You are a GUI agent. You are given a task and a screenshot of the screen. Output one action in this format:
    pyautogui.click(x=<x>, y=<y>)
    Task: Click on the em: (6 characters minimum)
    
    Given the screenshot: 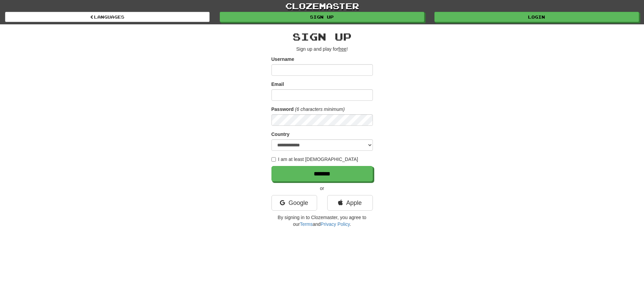 What is the action you would take?
    pyautogui.click(x=320, y=109)
    